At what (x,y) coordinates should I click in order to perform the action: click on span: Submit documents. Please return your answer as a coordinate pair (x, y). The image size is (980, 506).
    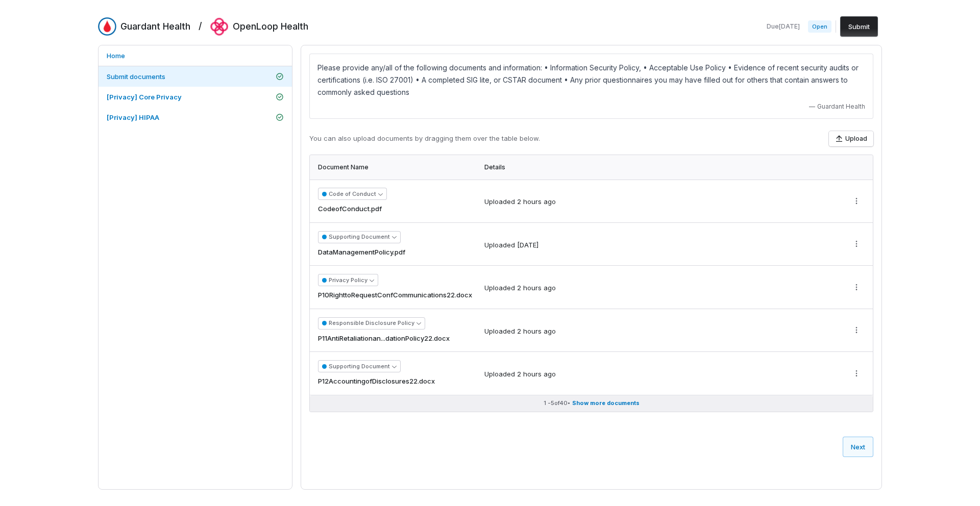
    Looking at the image, I should click on (135, 76).